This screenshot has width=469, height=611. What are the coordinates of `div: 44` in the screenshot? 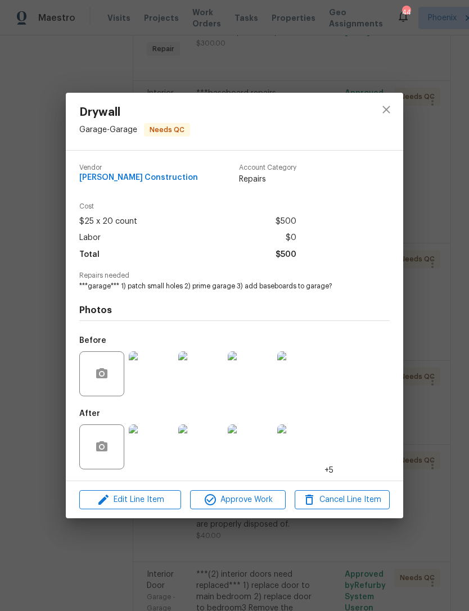 It's located at (406, 12).